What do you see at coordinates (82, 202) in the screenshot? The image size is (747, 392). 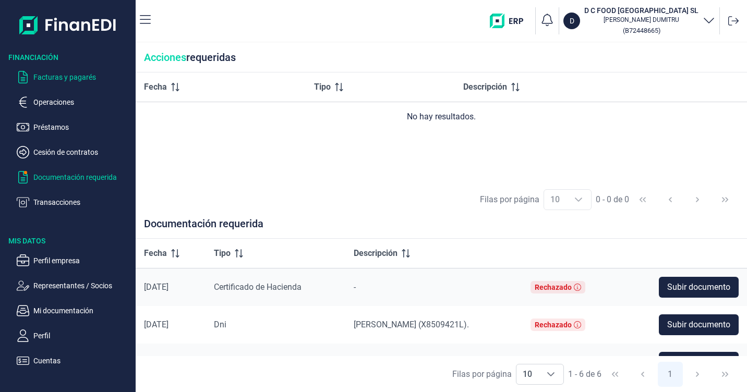 I see `p: Transacciones` at bounding box center [82, 202].